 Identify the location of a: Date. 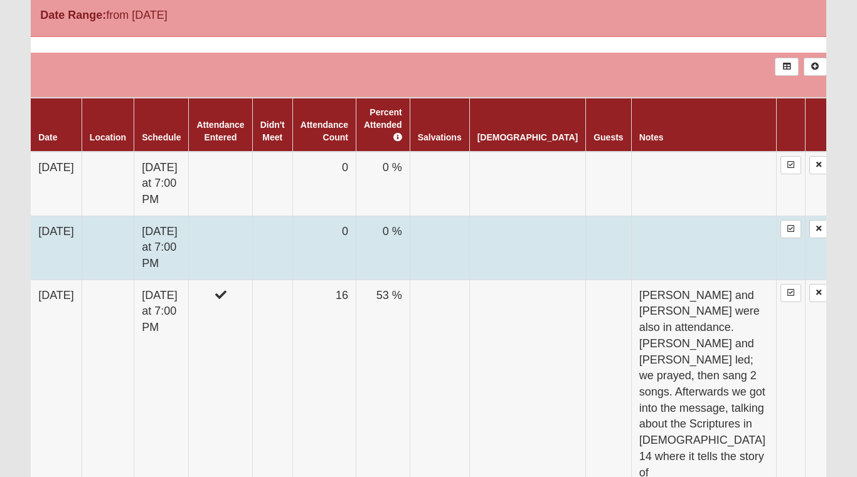
(48, 137).